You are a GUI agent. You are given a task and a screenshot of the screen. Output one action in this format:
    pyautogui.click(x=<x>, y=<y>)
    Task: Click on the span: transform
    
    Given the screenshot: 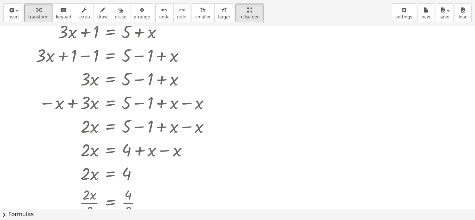 What is the action you would take?
    pyautogui.click(x=38, y=17)
    